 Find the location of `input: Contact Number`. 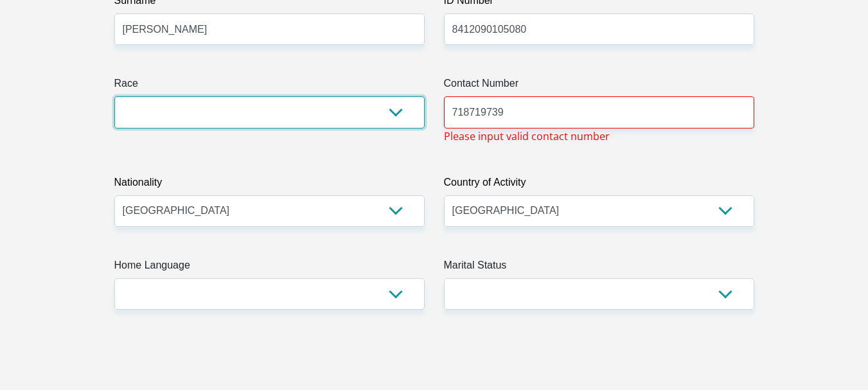

input: Contact Number is located at coordinates (598, 112).